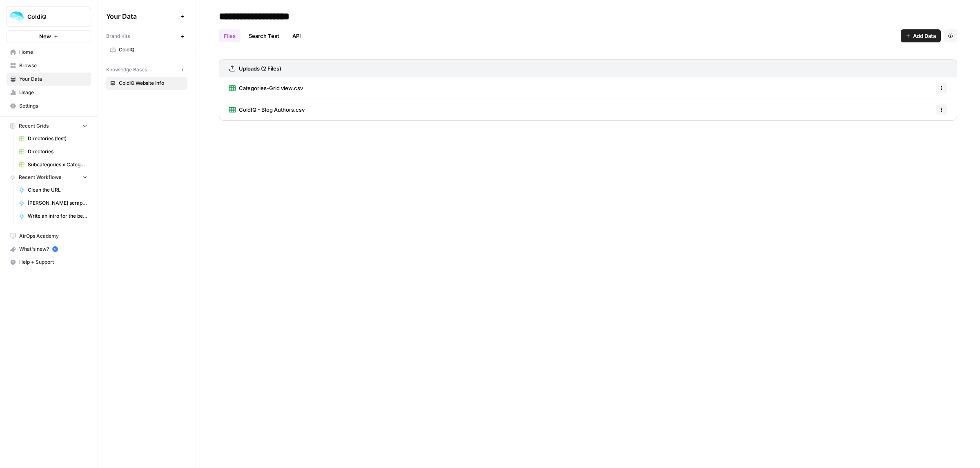 The image size is (980, 468). Describe the element at coordinates (53, 262) in the screenshot. I see `span: Help + Support` at that location.